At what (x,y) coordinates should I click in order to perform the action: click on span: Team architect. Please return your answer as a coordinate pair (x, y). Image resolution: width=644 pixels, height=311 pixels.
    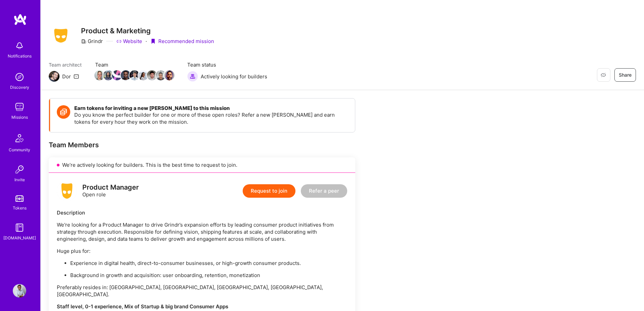
    Looking at the image, I should click on (65, 64).